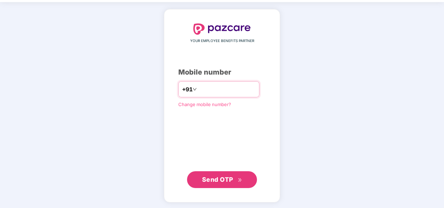 The image size is (444, 208). I want to click on span: Send OTP, so click(218, 179).